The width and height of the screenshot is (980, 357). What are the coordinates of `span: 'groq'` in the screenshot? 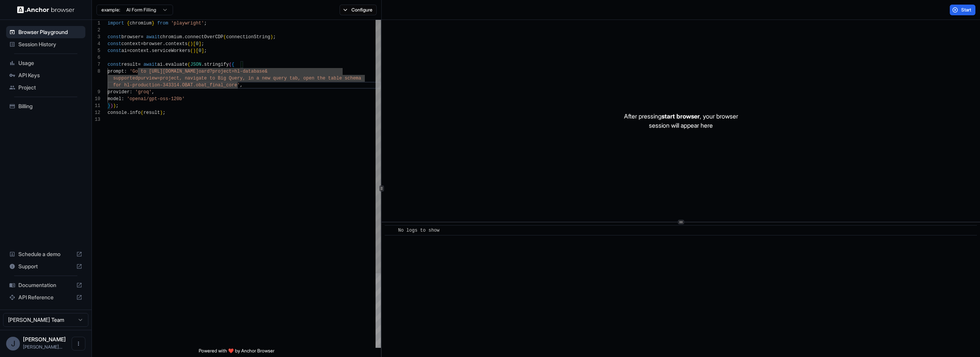 It's located at (143, 92).